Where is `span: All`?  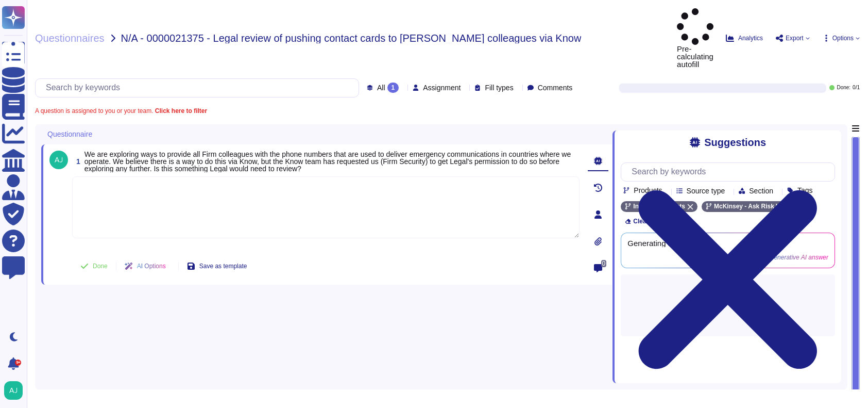
span: All is located at coordinates (381, 87).